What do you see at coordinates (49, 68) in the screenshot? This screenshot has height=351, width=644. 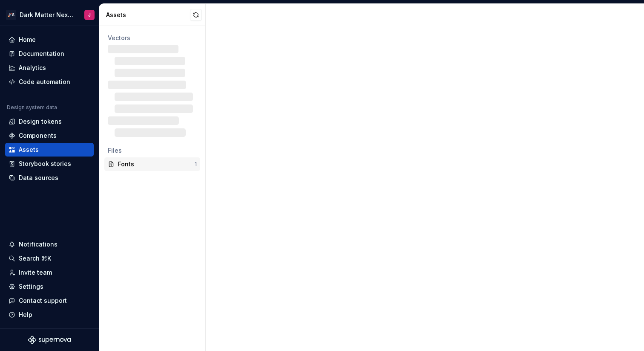 I see `a: Analytics` at bounding box center [49, 68].